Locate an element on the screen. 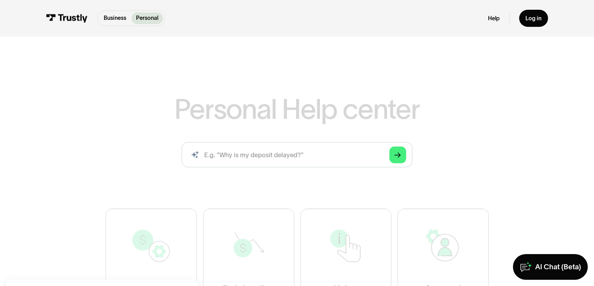  form: Search is located at coordinates (297, 155).